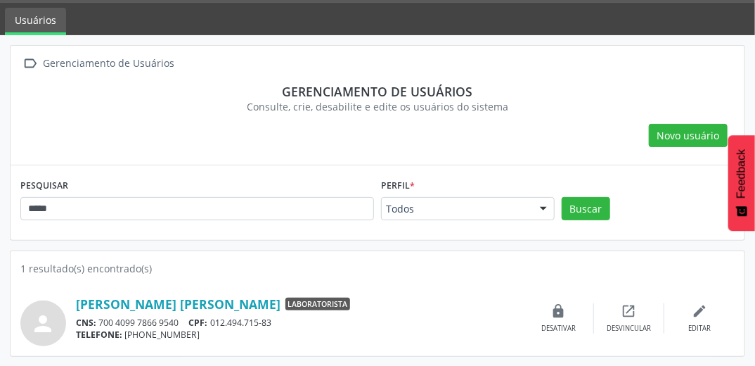  What do you see at coordinates (559, 311) in the screenshot?
I see `i: lock` at bounding box center [559, 311].